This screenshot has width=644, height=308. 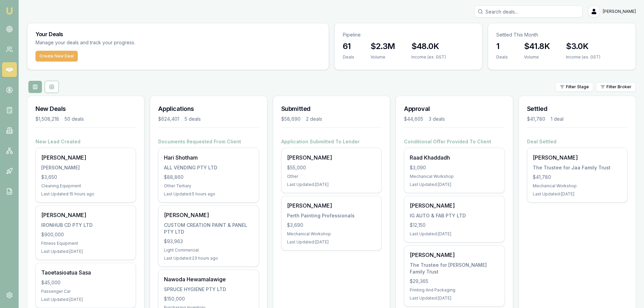 I want to click on div: $3,690, so click(x=331, y=225).